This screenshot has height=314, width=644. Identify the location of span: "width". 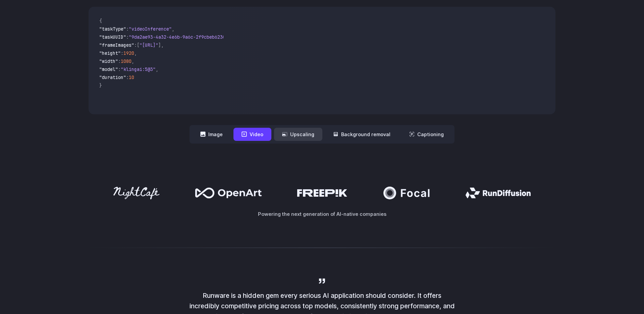
(109, 61).